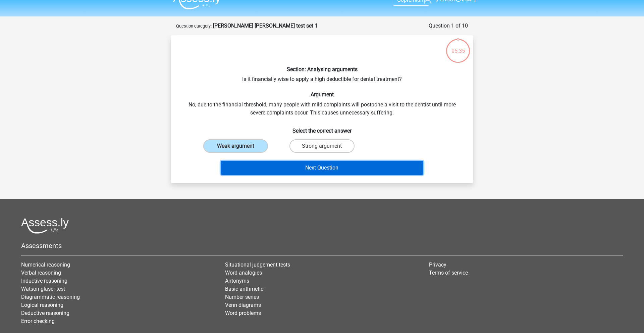 The width and height of the screenshot is (644, 333). What do you see at coordinates (244, 289) in the screenshot?
I see `a: Basic arithmetic` at bounding box center [244, 289].